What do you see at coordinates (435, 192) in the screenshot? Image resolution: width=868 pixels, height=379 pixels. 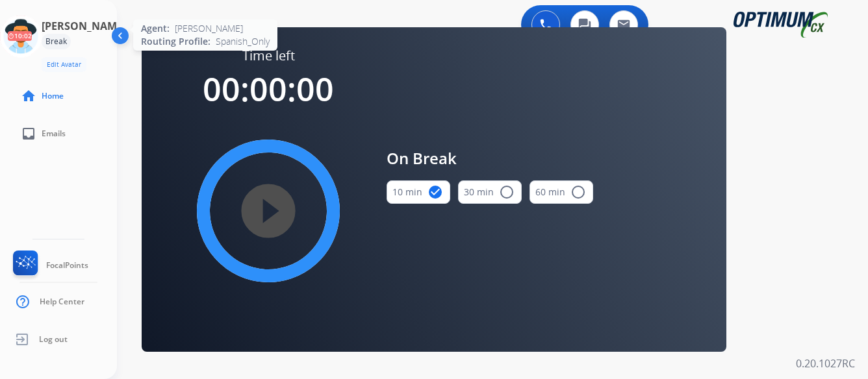 I see `mat-icon: check_circle` at bounding box center [435, 192].